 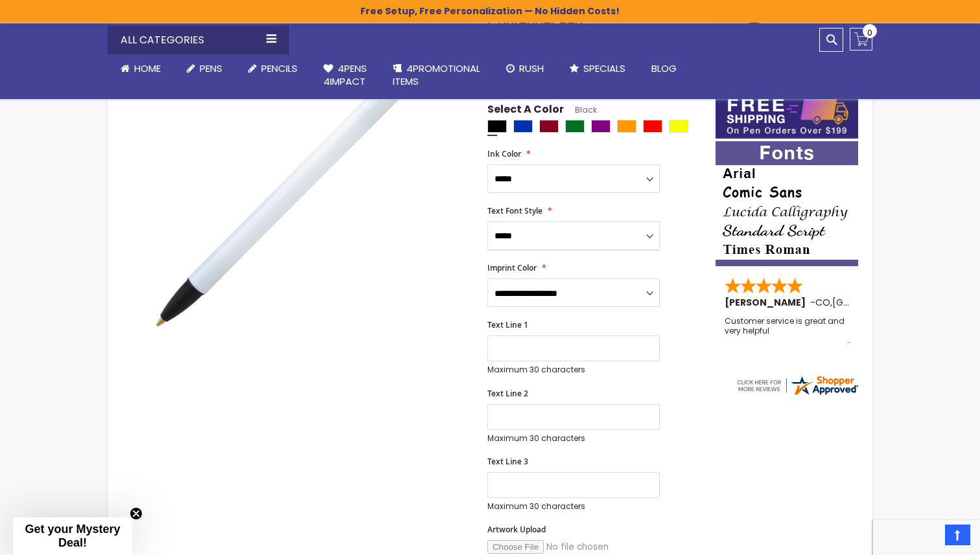 I want to click on a: 4Pens4impact, so click(x=345, y=75).